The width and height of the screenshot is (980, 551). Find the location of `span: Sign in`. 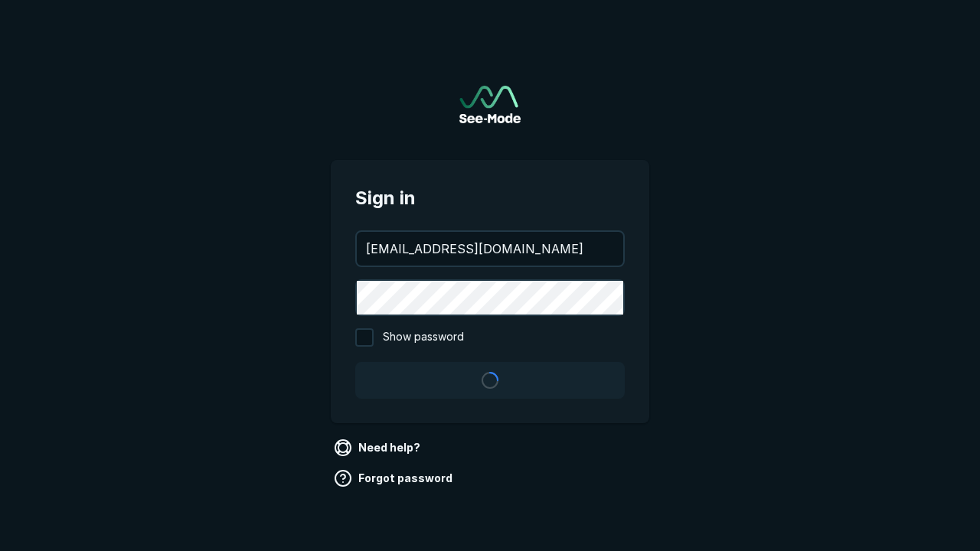

span: Sign in is located at coordinates (490, 198).